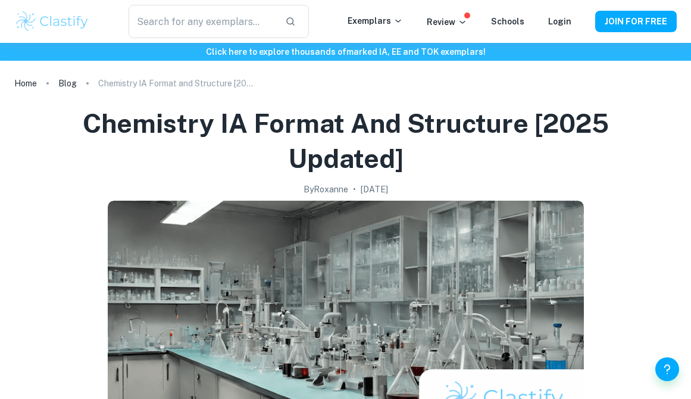 The width and height of the screenshot is (691, 399). I want to click on input: Search for any exemplars..., so click(202, 21).